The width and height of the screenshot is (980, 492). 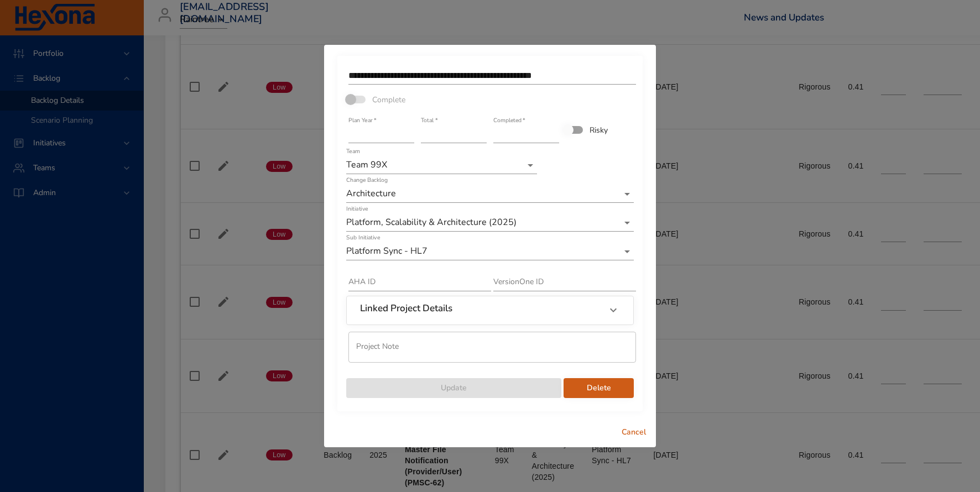 What do you see at coordinates (406, 308) in the screenshot?
I see `h6: Linked Project Details` at bounding box center [406, 308].